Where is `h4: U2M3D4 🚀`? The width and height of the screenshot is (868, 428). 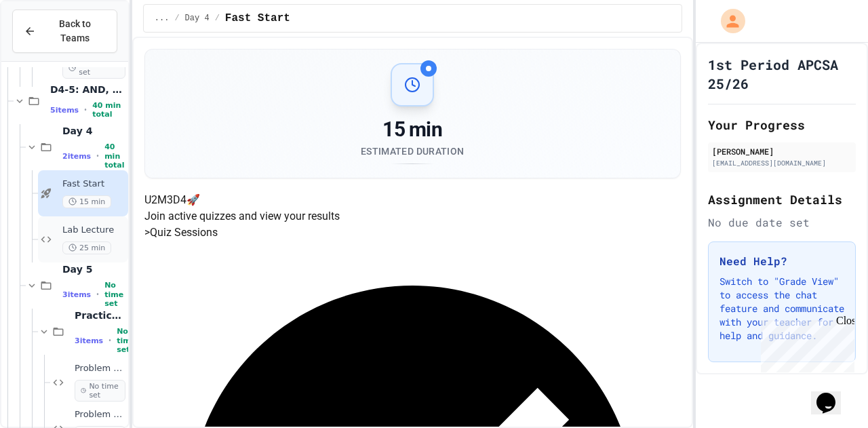 h4: U2M3D4 🚀 is located at coordinates (413, 200).